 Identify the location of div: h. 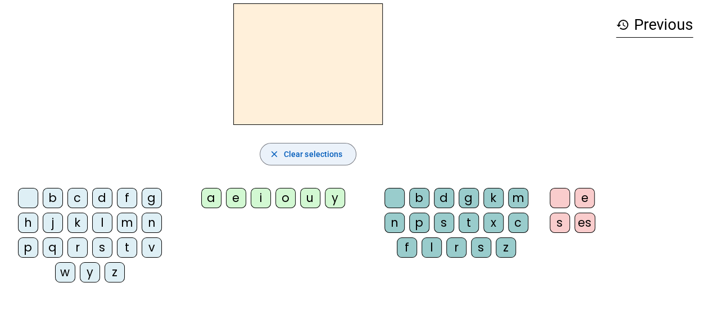
(28, 222).